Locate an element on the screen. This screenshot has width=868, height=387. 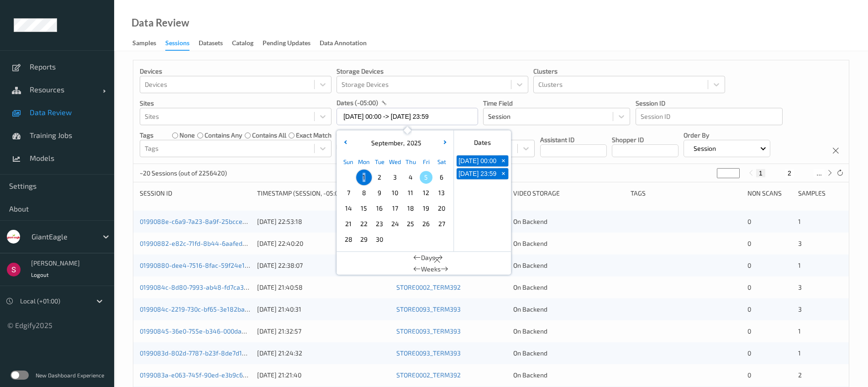
a: Pending Updates is located at coordinates (291, 44).